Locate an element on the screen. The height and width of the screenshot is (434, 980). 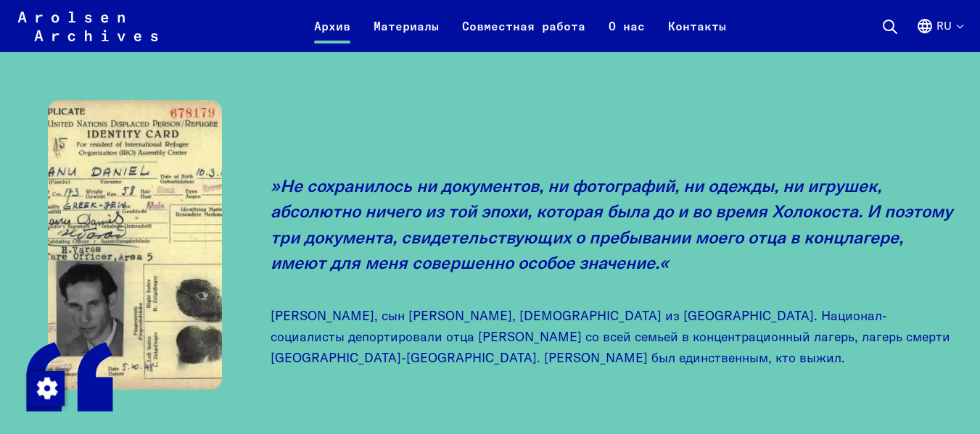
button: Русский, выбор языка is located at coordinates (939, 35).